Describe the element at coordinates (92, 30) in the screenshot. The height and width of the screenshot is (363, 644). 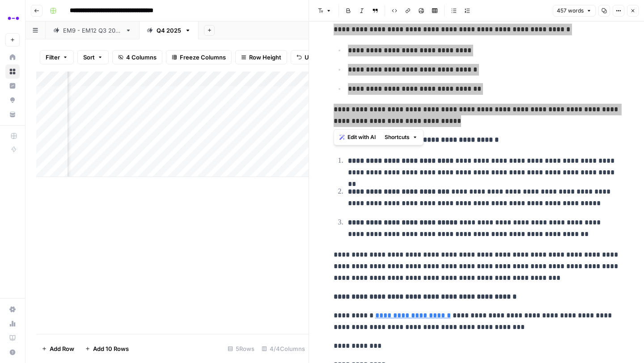
I see `div: EM9 - EM12 Q3 2025` at that location.